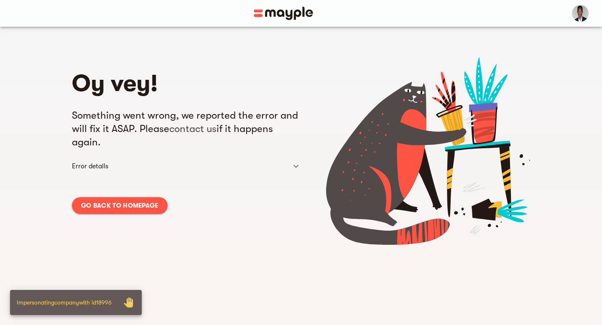 The image size is (602, 325). What do you see at coordinates (128, 302) in the screenshot?
I see `button: Close` at bounding box center [128, 302].